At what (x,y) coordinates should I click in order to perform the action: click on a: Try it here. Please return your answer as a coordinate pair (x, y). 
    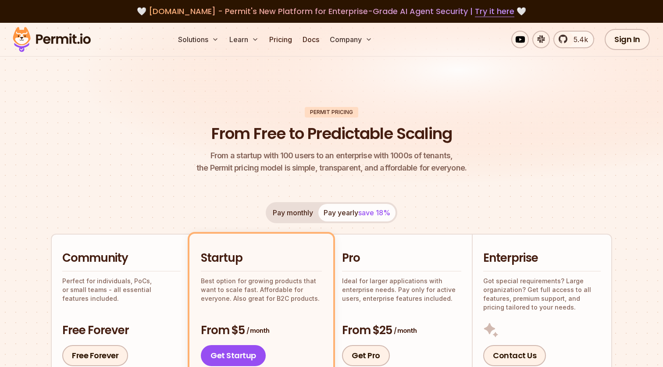
    Looking at the image, I should click on (494, 11).